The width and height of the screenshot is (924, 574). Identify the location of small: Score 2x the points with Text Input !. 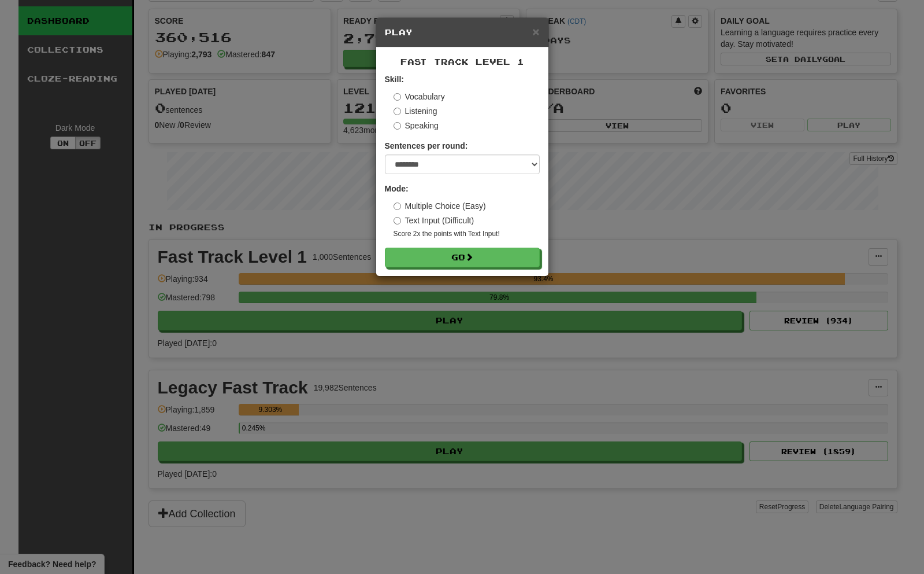
(467, 234).